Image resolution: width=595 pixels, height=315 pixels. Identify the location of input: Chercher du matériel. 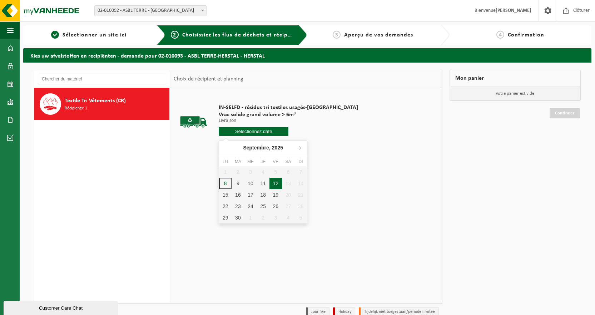
(102, 79).